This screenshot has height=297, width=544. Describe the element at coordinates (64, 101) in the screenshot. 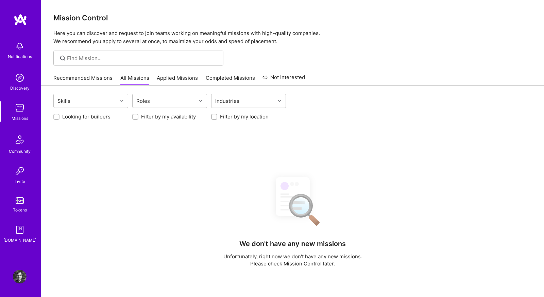

I see `div: Skills` at that location.